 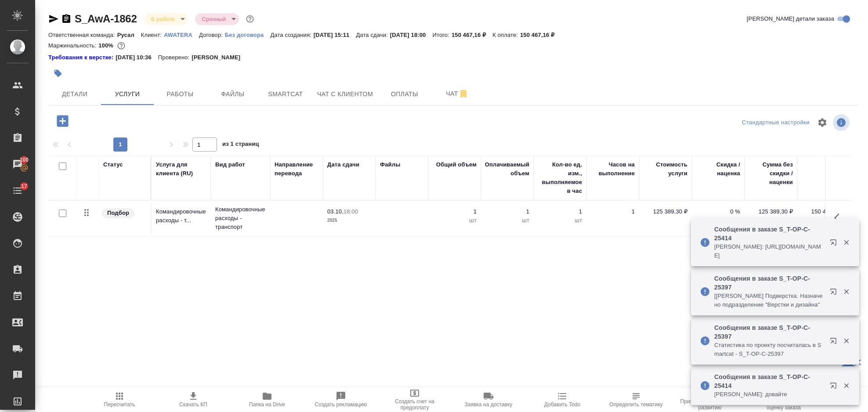 What do you see at coordinates (18, 191) in the screenshot?
I see `a: 17` at bounding box center [18, 191].